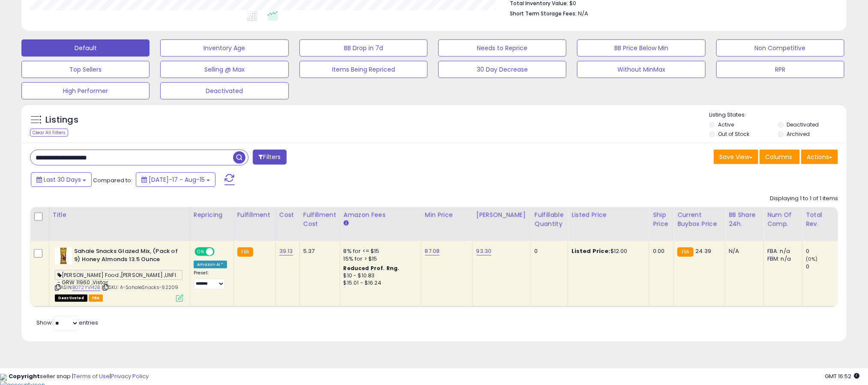  Describe the element at coordinates (380, 215) in the screenshot. I see `div: Amazon Fees` at that location.